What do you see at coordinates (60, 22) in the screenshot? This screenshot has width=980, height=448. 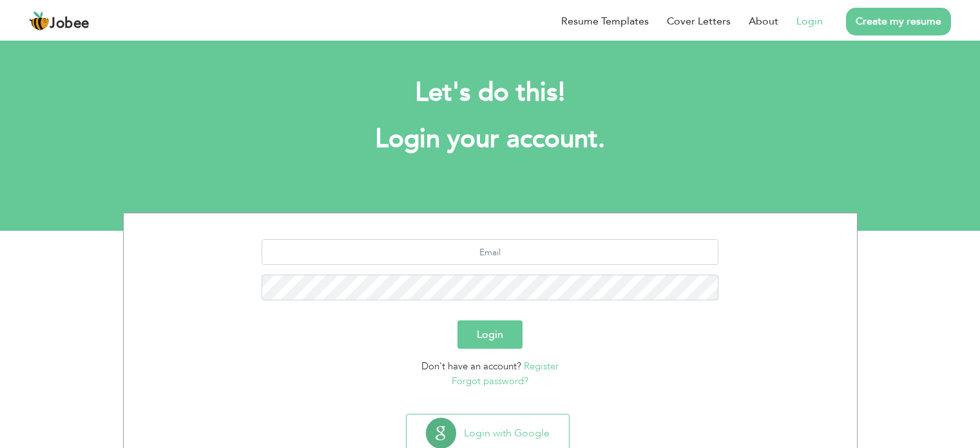 I see `a: Jobee` at bounding box center [60, 22].